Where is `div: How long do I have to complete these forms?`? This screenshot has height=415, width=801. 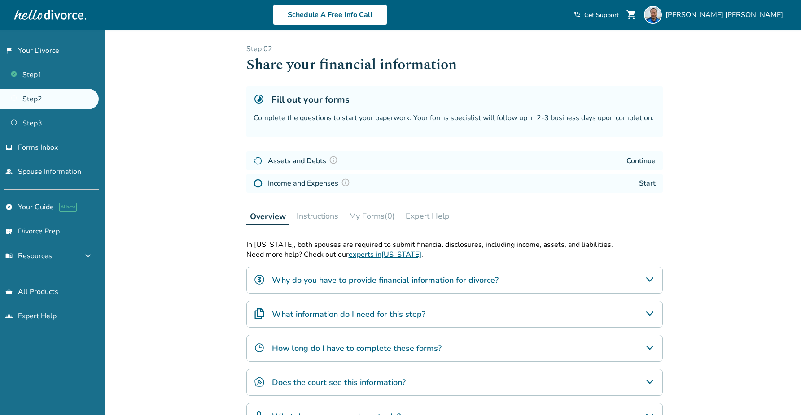
div: How long do I have to complete these forms? is located at coordinates (454, 348).